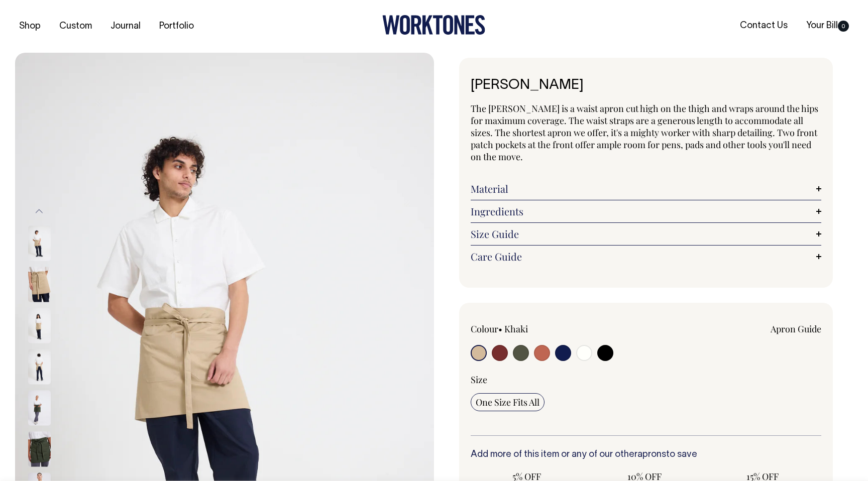  What do you see at coordinates (646, 234) in the screenshot?
I see `a: Size Guide` at bounding box center [646, 234].